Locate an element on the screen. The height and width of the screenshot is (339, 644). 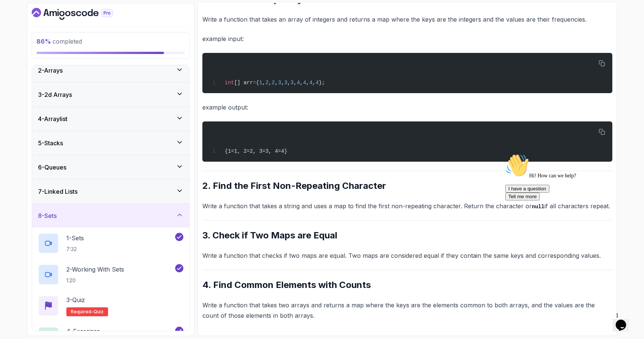
button: 8-Sets is located at coordinates (111, 215).